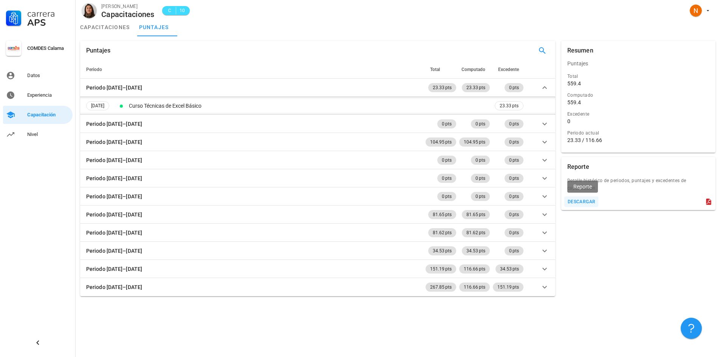 The image size is (720, 357). Describe the element at coordinates (639, 95) in the screenshot. I see `div: Computado` at that location.